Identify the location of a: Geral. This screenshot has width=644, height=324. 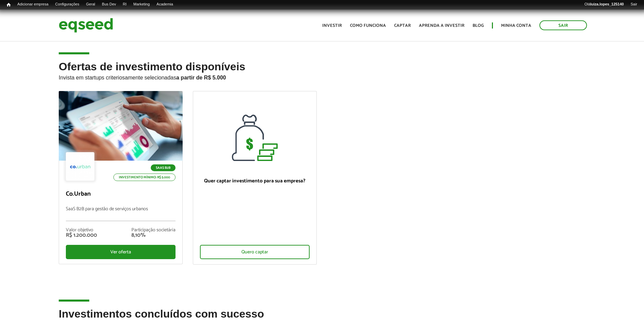
(90, 5).